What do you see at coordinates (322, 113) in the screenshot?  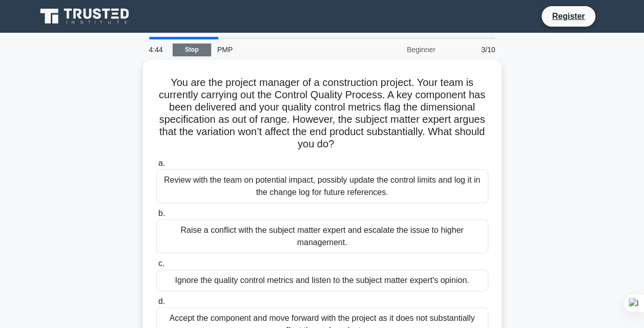 I see `h5: You are the project manager of a construction project. Your team is currently carrying out the Co...` at bounding box center [322, 113].